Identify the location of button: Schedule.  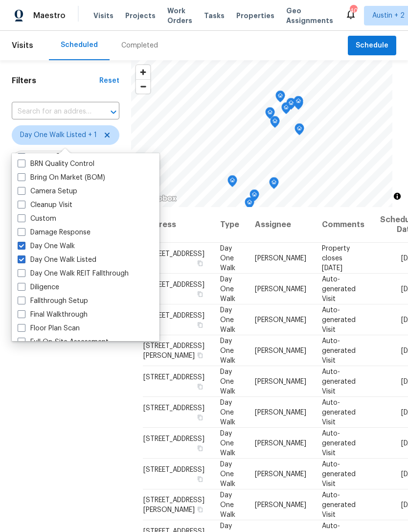
(371, 46).